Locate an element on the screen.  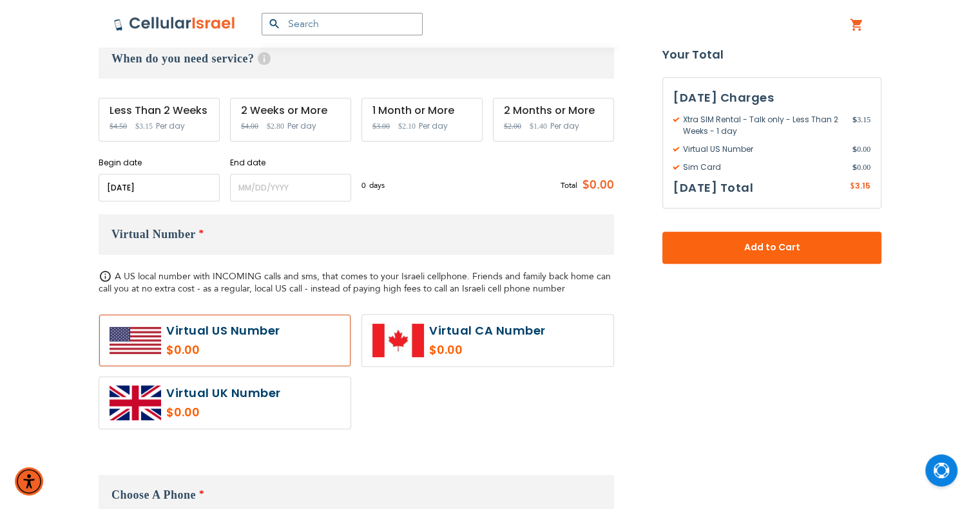
div: 2 Weeks or More is located at coordinates (290, 111).